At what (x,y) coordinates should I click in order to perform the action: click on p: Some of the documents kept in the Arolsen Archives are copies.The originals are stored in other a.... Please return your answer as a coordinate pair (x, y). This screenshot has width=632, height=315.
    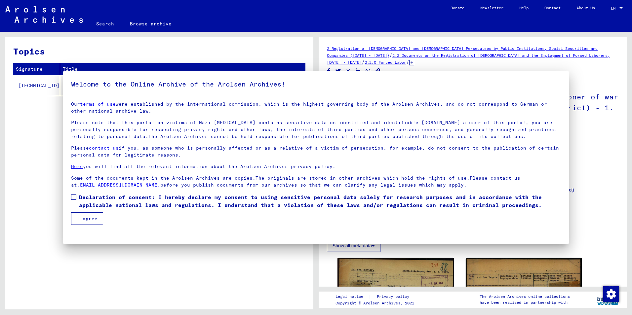
    Looking at the image, I should click on (316, 182).